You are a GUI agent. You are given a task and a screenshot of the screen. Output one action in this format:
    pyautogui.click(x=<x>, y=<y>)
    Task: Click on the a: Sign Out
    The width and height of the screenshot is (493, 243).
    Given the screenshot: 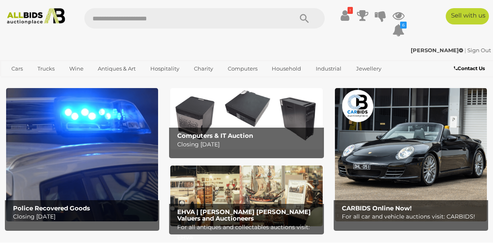 What is the action you would take?
    pyautogui.click(x=479, y=50)
    